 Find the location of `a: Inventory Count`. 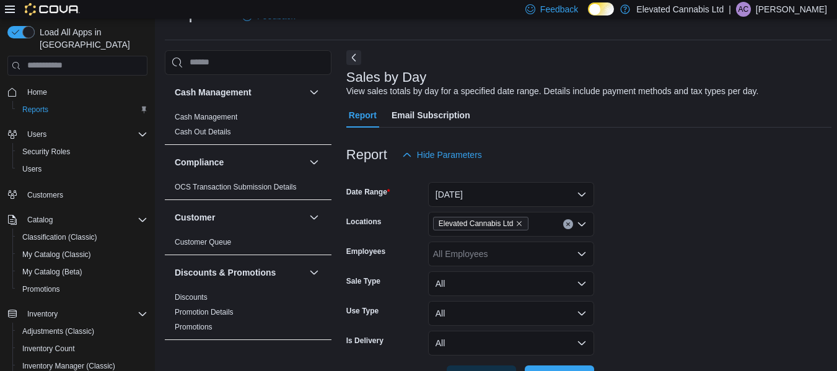

a: Inventory Count is located at coordinates (48, 349).